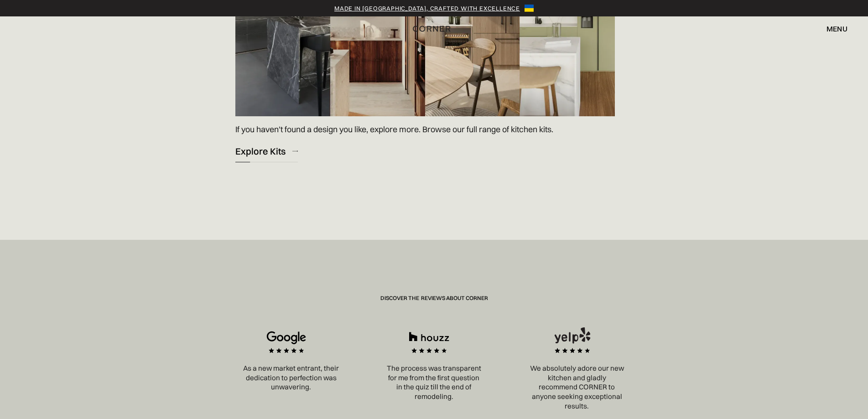  What do you see at coordinates (266, 151) in the screenshot?
I see `a: Explore Kits` at bounding box center [266, 151].